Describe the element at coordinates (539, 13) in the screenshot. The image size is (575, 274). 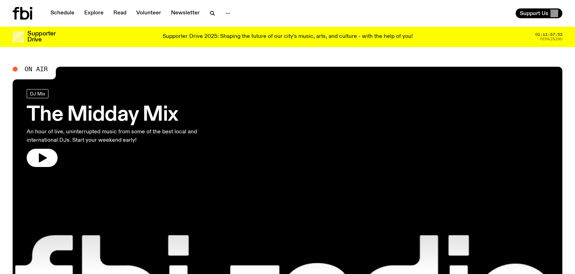
I see `button: Support Us` at that location.